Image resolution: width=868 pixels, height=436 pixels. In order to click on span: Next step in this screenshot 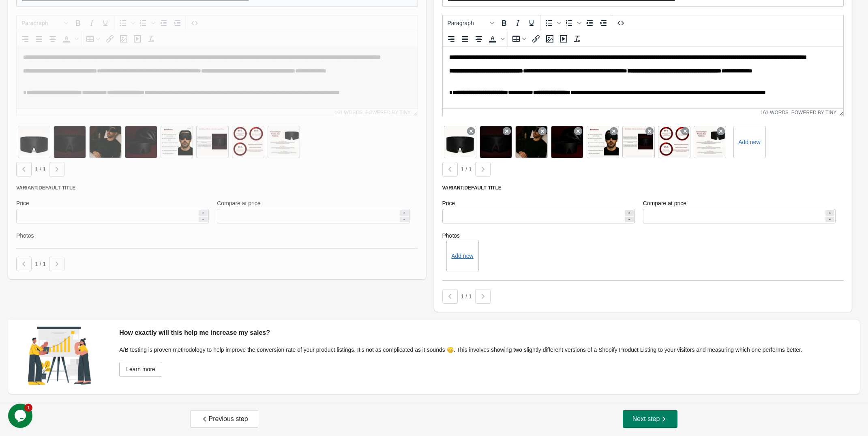, I will do `click(651, 419)`.